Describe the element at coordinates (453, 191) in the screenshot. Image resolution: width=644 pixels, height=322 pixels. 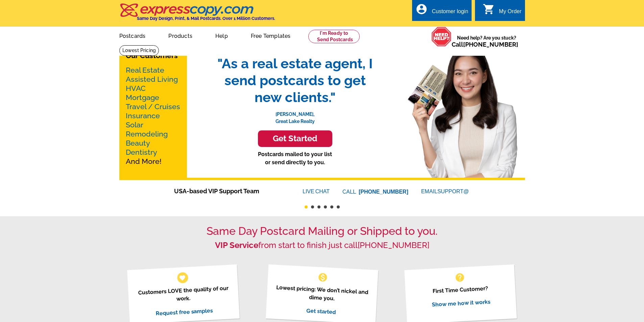
I see `font: SUPPORT@` at that location.